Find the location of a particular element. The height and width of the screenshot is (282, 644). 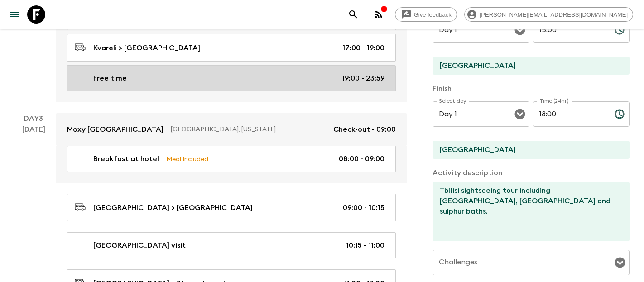

p: Day 3 is located at coordinates (33, 119).